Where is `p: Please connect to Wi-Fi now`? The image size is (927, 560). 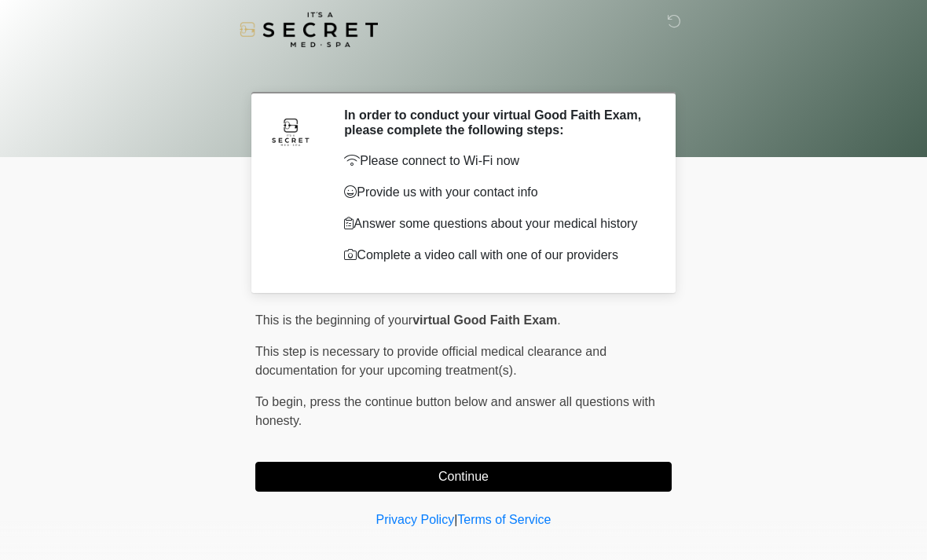 p: Please connect to Wi-Fi now is located at coordinates (496, 161).